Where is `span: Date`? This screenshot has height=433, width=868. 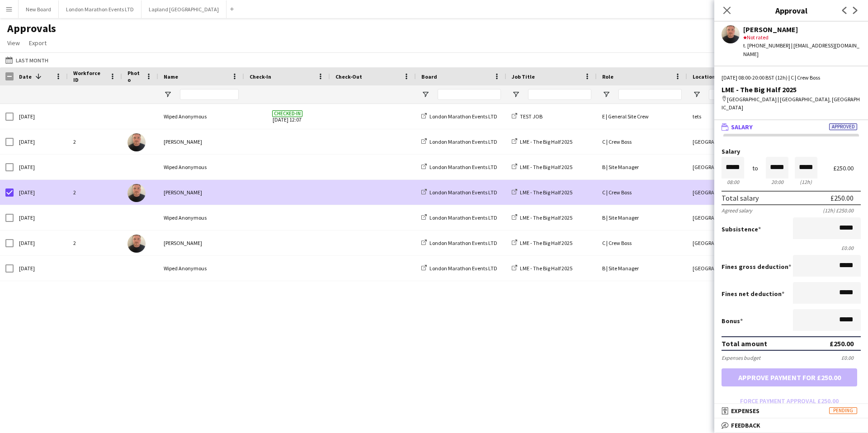
span: Date is located at coordinates (25, 76).